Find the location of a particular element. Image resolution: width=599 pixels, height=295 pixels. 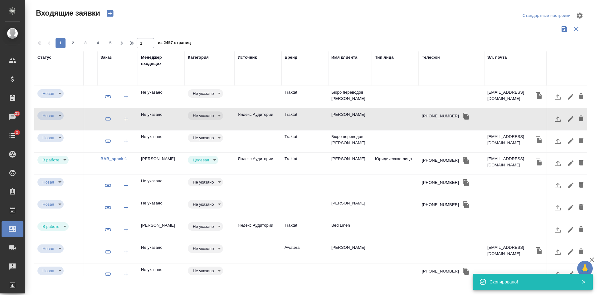

span: из 2457 страниц is located at coordinates (174, 43).